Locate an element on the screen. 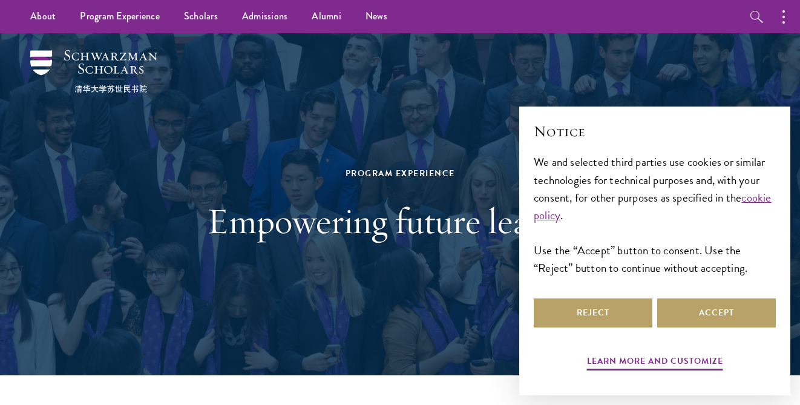 The width and height of the screenshot is (800, 405). a: cookie policy is located at coordinates (653, 206).